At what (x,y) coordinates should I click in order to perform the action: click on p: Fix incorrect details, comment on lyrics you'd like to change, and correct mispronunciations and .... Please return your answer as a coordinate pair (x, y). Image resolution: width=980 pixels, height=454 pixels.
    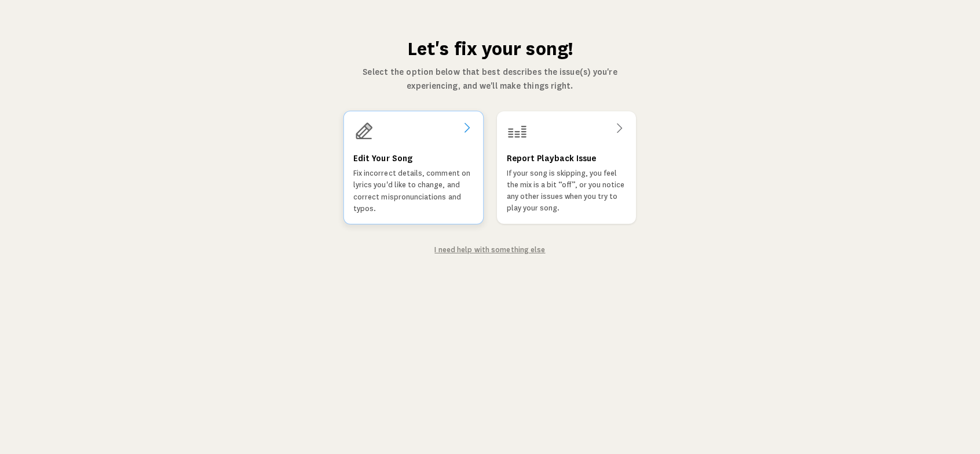
    Looking at the image, I should click on (414, 191).